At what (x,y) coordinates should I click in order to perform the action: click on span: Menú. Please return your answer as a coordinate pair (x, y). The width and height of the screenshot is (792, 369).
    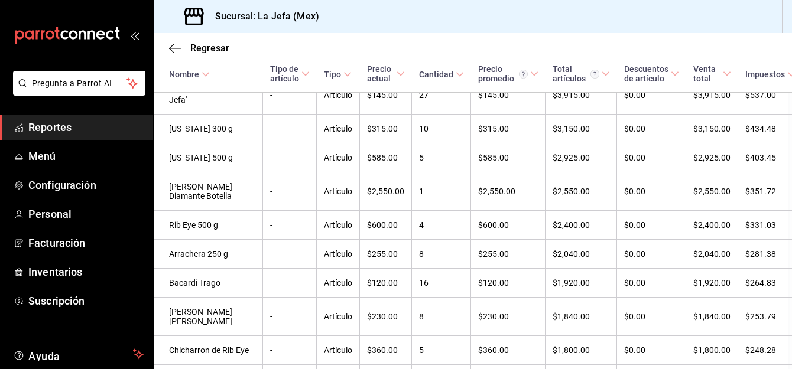
    Looking at the image, I should click on (86, 156).